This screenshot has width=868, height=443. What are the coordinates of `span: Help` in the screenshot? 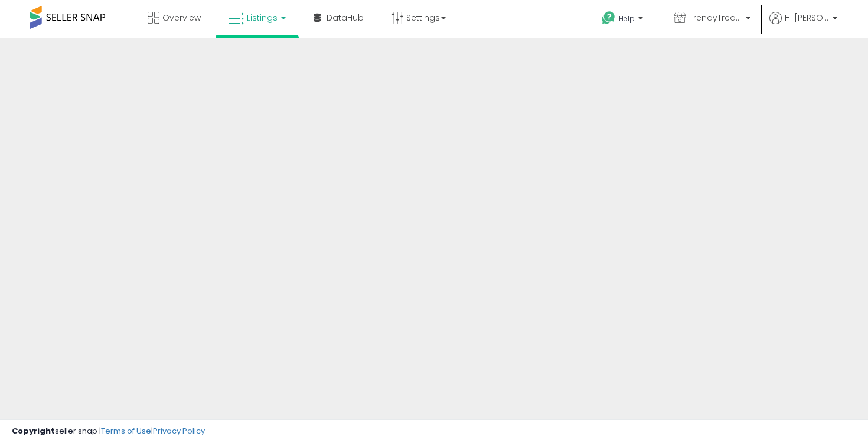 It's located at (627, 18).